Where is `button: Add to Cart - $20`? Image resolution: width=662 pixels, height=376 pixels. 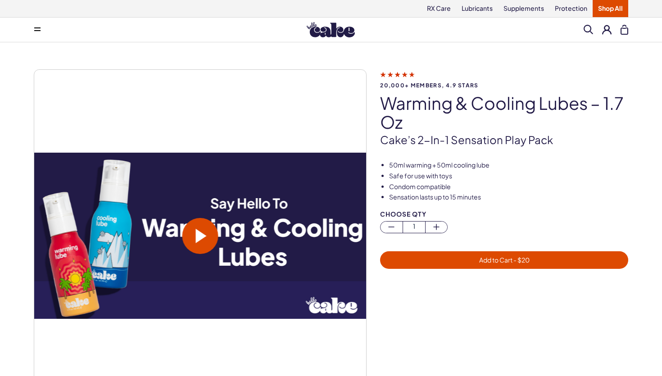 button: Add to Cart - $20 is located at coordinates (504, 260).